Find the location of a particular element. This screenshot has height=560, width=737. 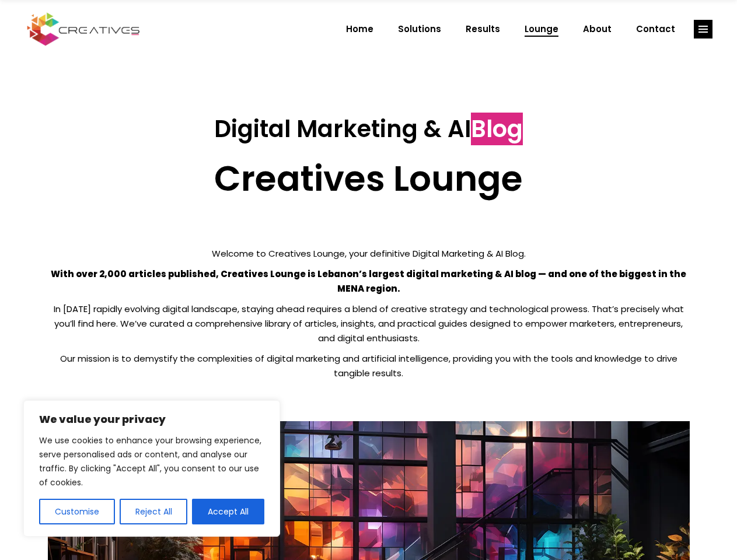

h3: Digital Marketing & AI is located at coordinates (368, 129).